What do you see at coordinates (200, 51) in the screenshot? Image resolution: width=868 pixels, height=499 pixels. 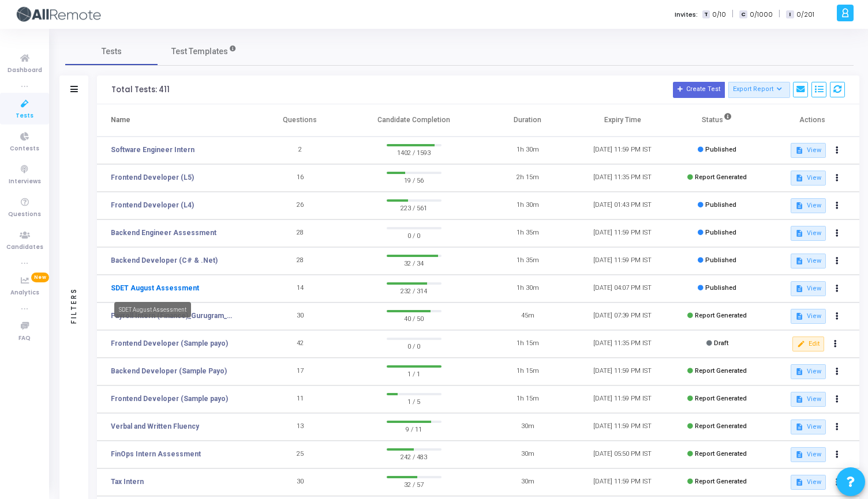 I see `span: Test Templates` at bounding box center [200, 51].